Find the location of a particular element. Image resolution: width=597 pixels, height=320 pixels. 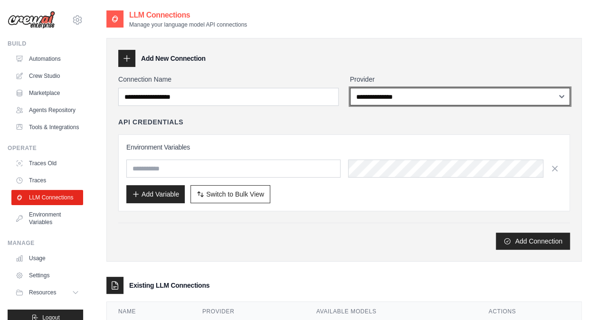

a: LLM Connections is located at coordinates (47, 198).